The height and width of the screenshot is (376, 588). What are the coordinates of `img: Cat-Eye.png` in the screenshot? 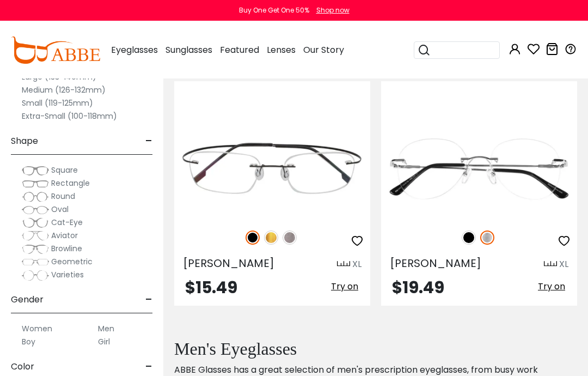 It's located at (35, 223).